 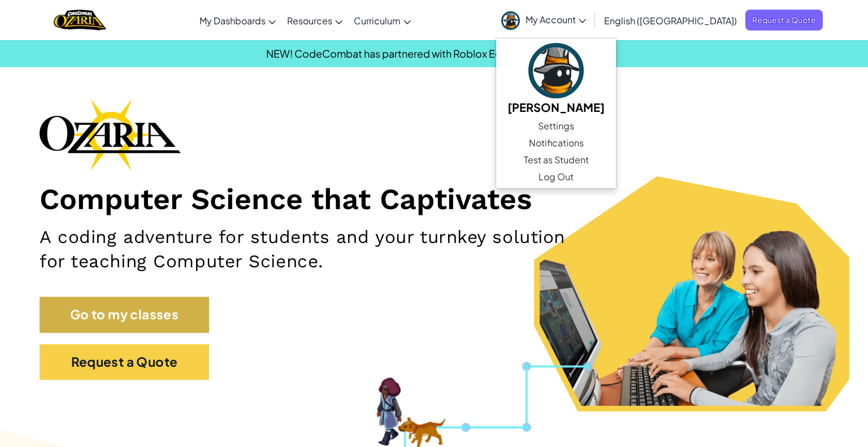 What do you see at coordinates (556, 177) in the screenshot?
I see `a: Log Out` at bounding box center [556, 177].